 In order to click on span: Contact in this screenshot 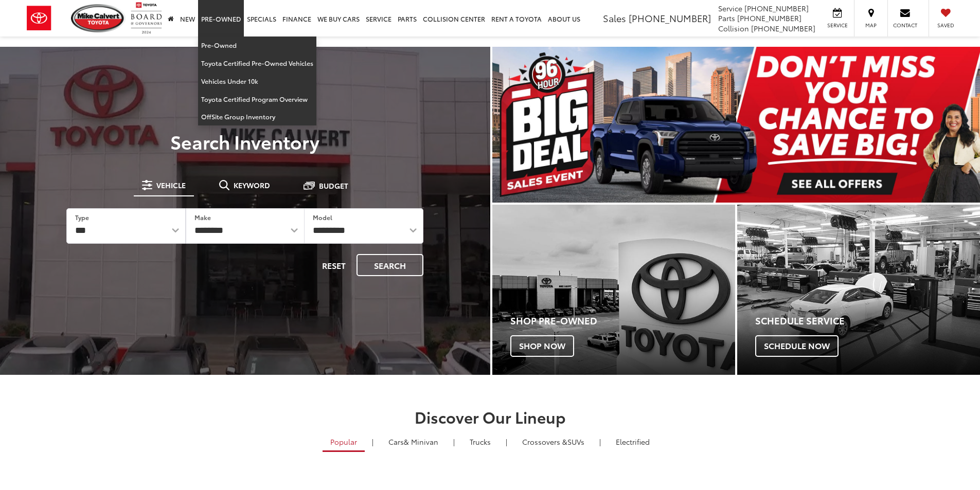, I will do `click(905, 25)`.